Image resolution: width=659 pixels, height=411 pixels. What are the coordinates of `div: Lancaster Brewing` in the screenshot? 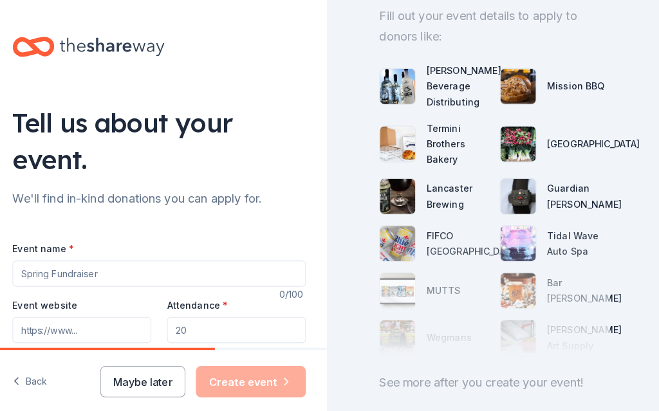 It's located at (458, 193).